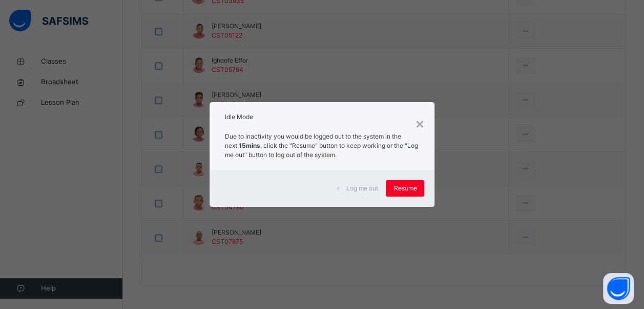  What do you see at coordinates (322, 145) in the screenshot?
I see `p: Due to inactivity you would be logged out to the system in the next , click the "Resume" button t...` at bounding box center [322, 145].